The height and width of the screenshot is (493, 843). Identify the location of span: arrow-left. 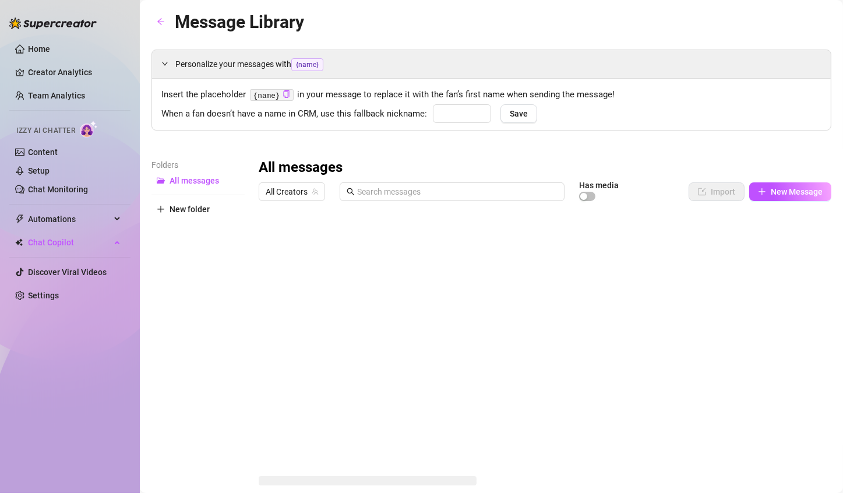
(161, 22).